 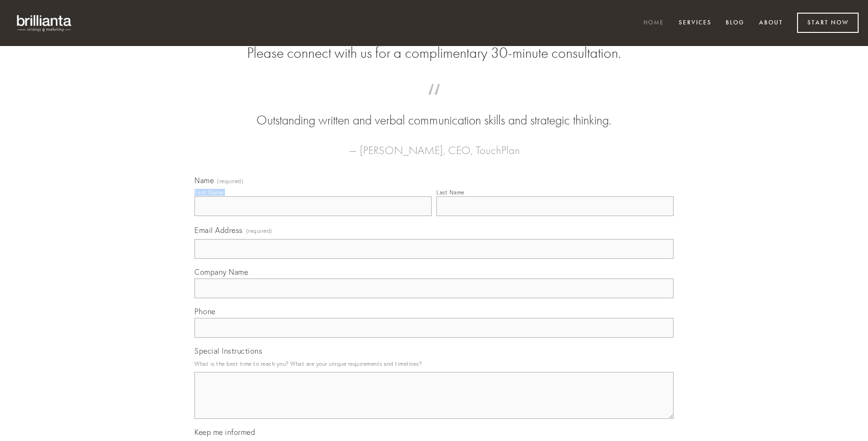 What do you see at coordinates (209, 192) in the screenshot?
I see `div: First Name` at bounding box center [209, 192].